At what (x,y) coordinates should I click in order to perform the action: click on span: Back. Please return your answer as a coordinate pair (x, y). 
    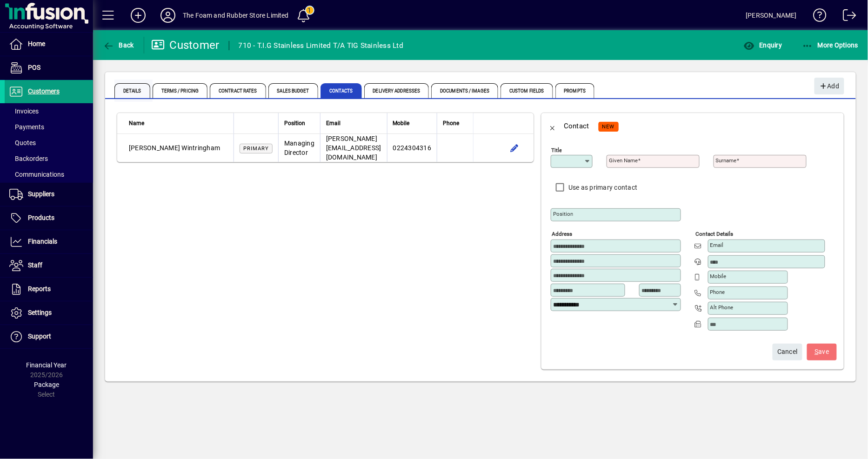
    Looking at the image, I should click on (118, 45).